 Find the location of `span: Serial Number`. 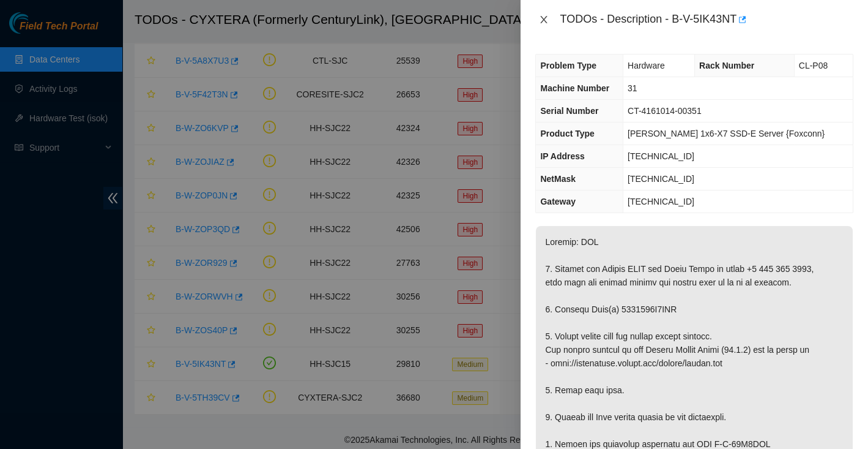

span: Serial Number is located at coordinates (568, 111).